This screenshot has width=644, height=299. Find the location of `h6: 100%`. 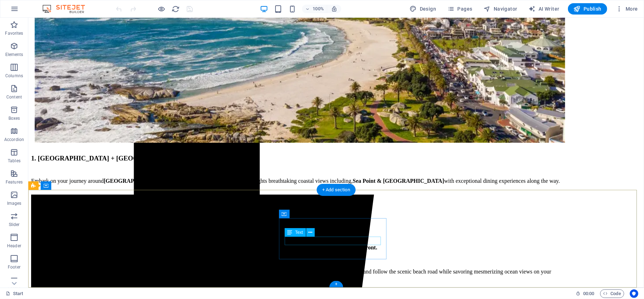

h6: 100% is located at coordinates (318, 9).